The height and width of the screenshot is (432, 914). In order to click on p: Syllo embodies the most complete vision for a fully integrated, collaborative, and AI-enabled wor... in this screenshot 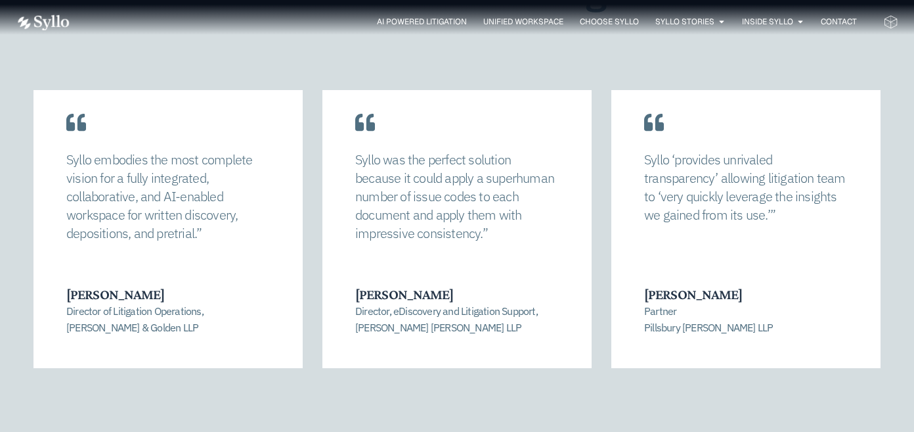, I will do `click(168, 196)`.